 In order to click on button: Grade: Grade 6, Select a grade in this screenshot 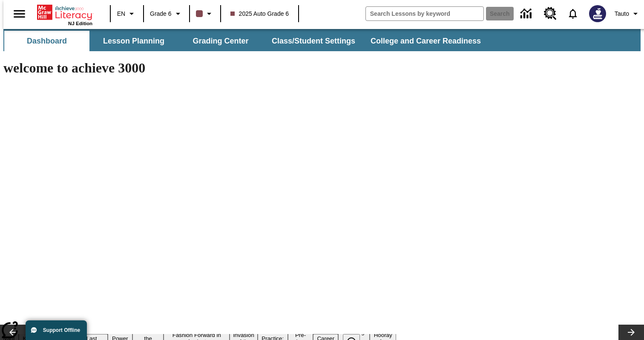, I will do `click(167, 14)`.